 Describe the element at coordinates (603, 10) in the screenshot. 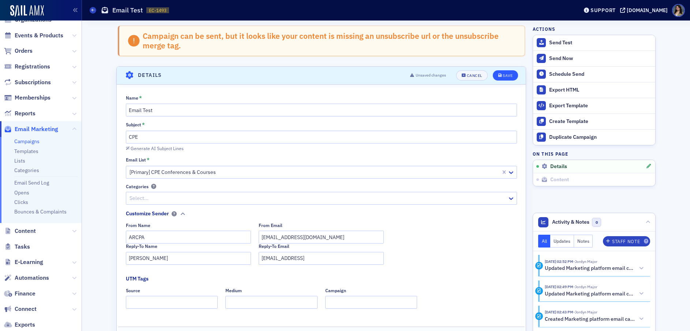

I see `div: Support` at that location.